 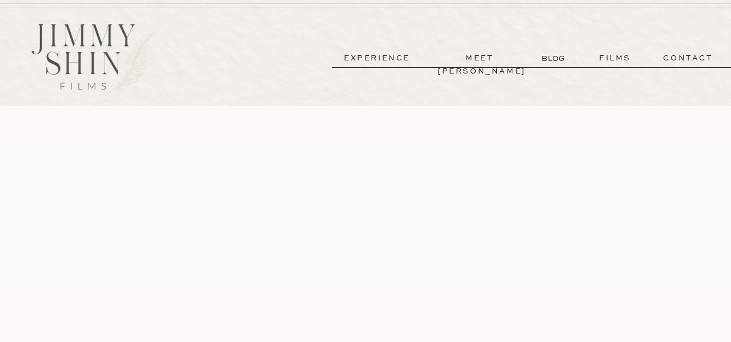 What do you see at coordinates (377, 58) in the screenshot?
I see `p: experience` at bounding box center [377, 58].